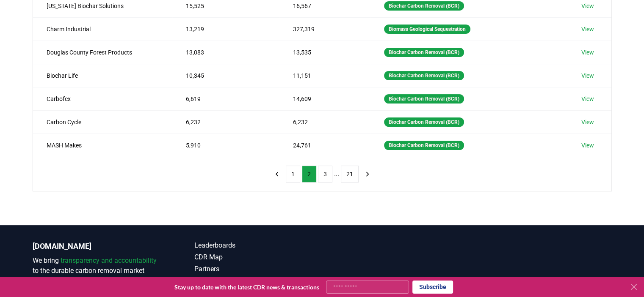 The width and height of the screenshot is (644, 297). What do you see at coordinates (226, 29) in the screenshot?
I see `td: 13,219` at bounding box center [226, 29].